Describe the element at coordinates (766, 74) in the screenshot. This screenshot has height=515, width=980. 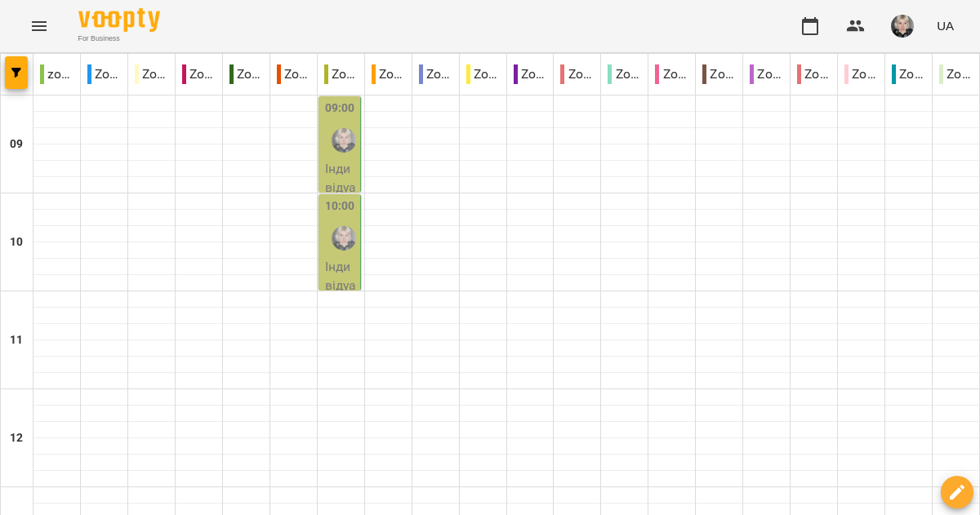
I see `p: Zoom Оксана` at that location.